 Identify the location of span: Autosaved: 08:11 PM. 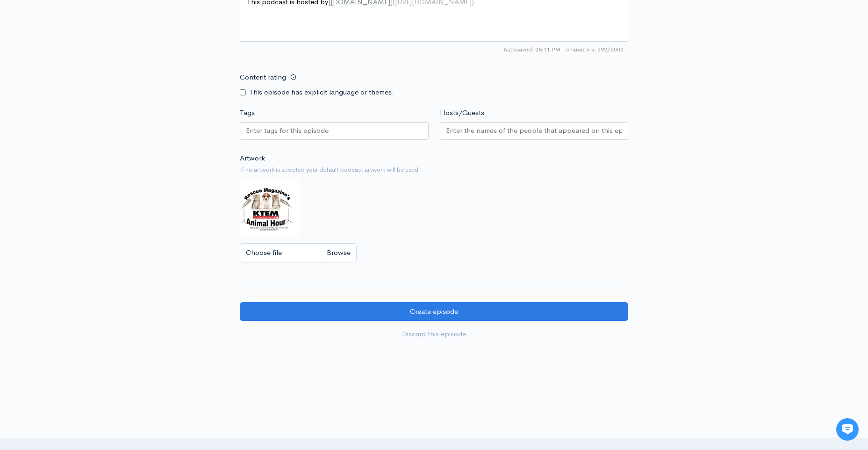
(532, 49).